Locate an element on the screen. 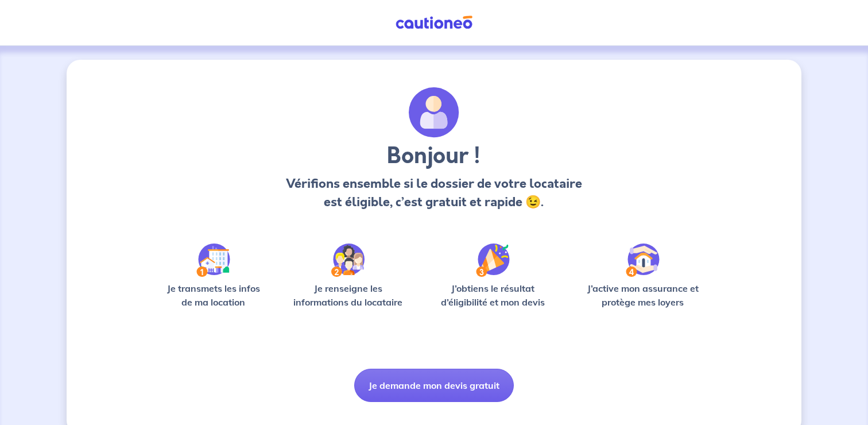 The height and width of the screenshot is (425, 868). p: J’active mon assurance et protège mes loyers is located at coordinates (642, 295).